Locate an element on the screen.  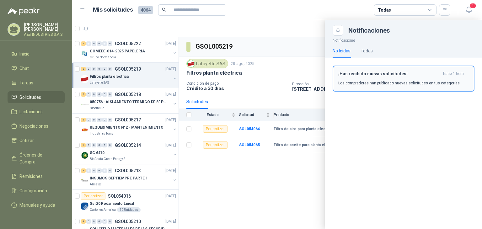
span: search is located at coordinates (164, 10).